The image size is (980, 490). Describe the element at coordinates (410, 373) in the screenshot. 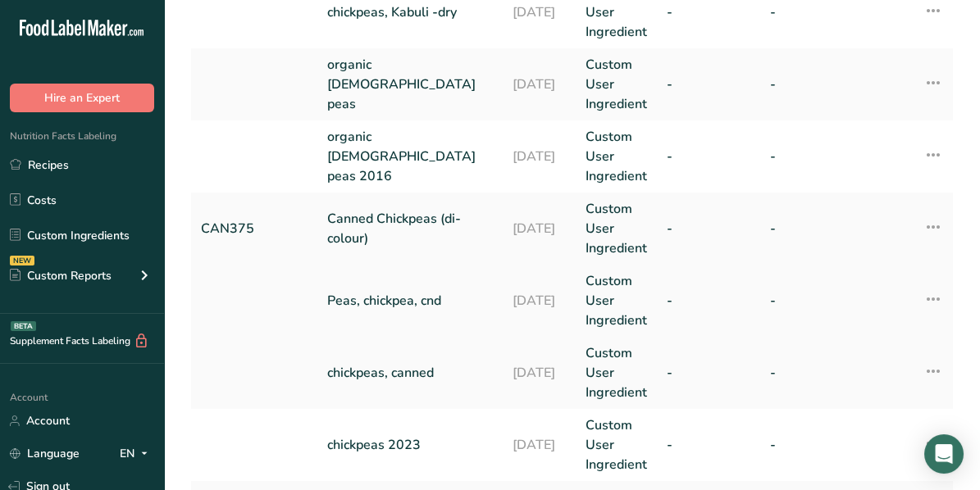

I see `a: chickpeas, canned` at that location.